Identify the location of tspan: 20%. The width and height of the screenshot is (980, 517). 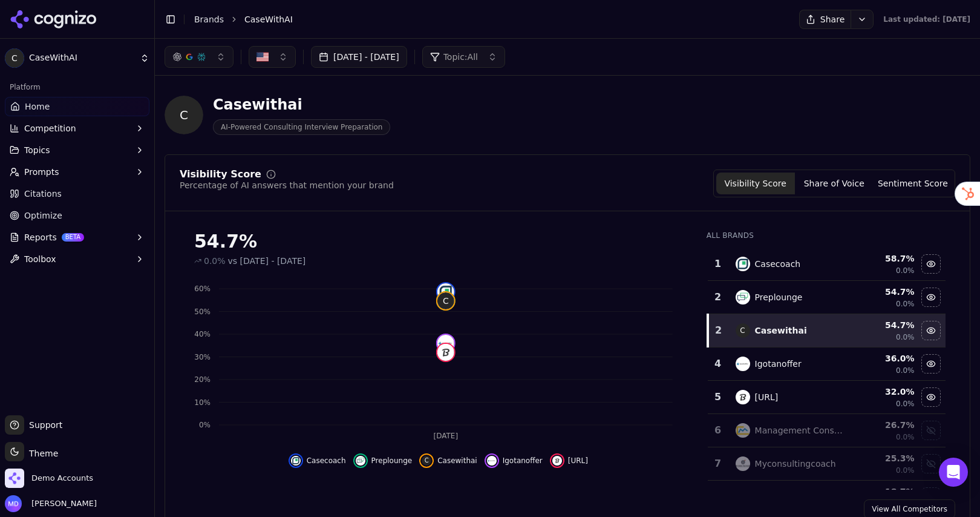
(203, 380).